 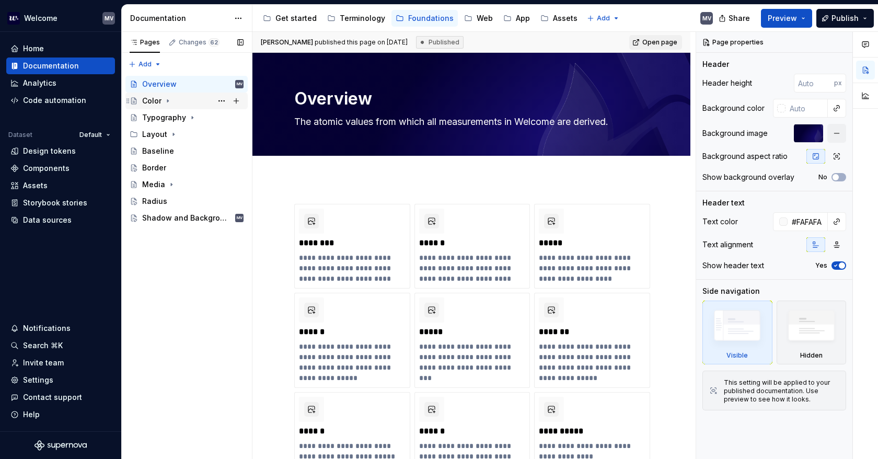 I want to click on div: Pages, so click(x=145, y=42).